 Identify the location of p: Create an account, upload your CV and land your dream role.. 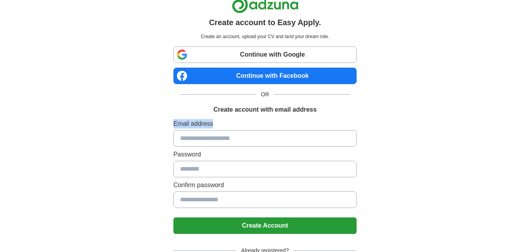
(265, 37).